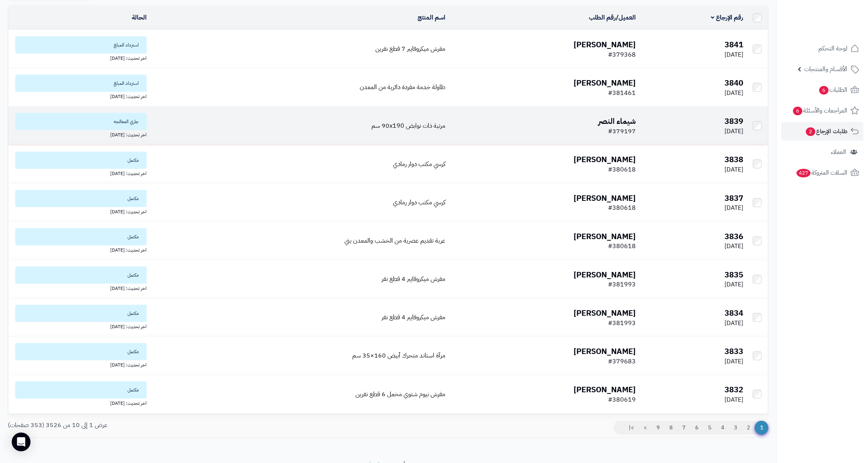 Image resolution: width=868 pixels, height=463 pixels. What do you see at coordinates (400, 394) in the screenshot?
I see `span: مفرش نيوم شتوي مخمل 6 قطع نفرين` at bounding box center [400, 394].